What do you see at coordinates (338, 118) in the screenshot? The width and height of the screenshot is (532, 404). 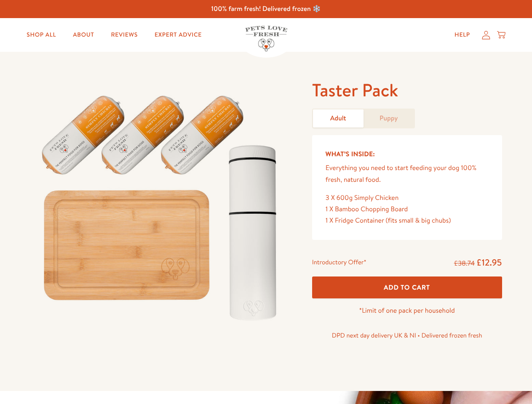 I see `a: Adult` at bounding box center [338, 118].